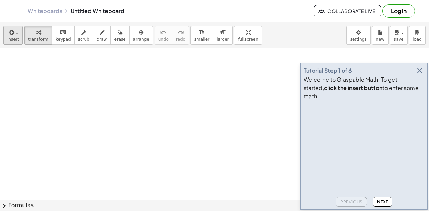  Describe the element at coordinates (63, 39) in the screenshot. I see `span: keypad` at that location.